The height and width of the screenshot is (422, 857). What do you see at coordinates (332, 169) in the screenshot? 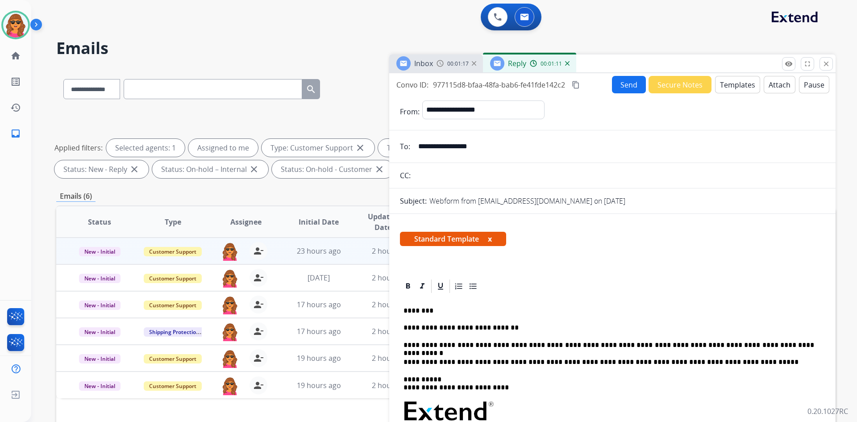
I see `div: Status: On-hold - Customer` at bounding box center [332, 169].